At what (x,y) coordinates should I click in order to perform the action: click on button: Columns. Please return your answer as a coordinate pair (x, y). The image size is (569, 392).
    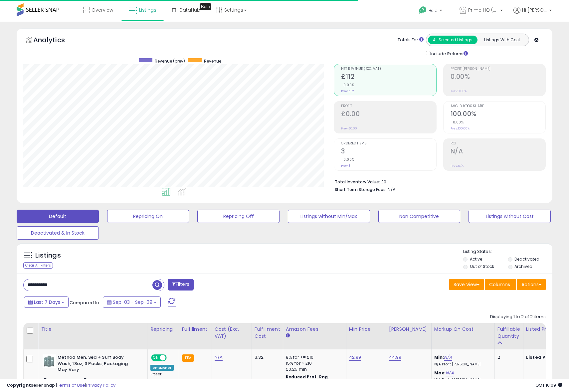
    Looking at the image, I should click on (500, 284).